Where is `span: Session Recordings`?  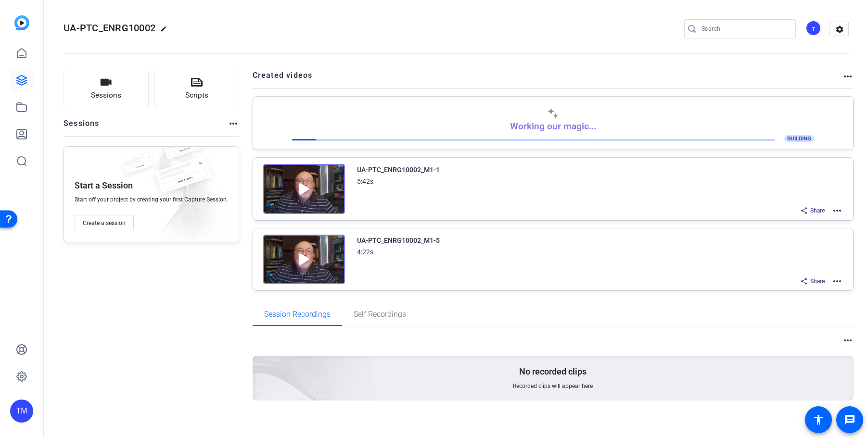 span: Session Recordings is located at coordinates (297, 314).